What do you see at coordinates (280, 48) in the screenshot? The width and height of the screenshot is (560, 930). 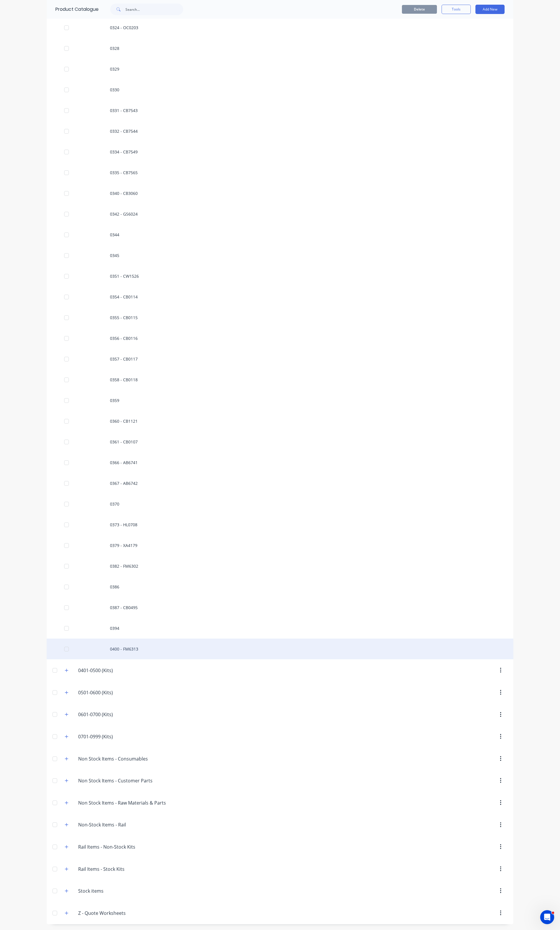 I see `div: 0328` at bounding box center [280, 48].